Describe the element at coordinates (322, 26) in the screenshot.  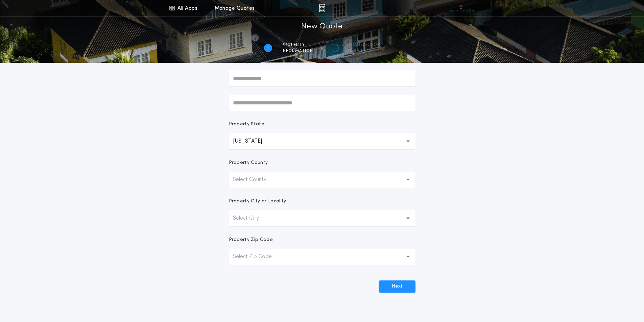
I see `h1: New Quote` at that location.